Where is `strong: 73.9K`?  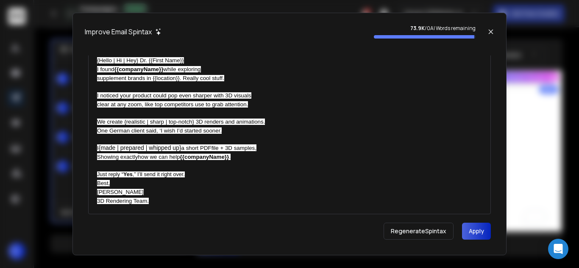 strong: 73.9K is located at coordinates (417, 28).